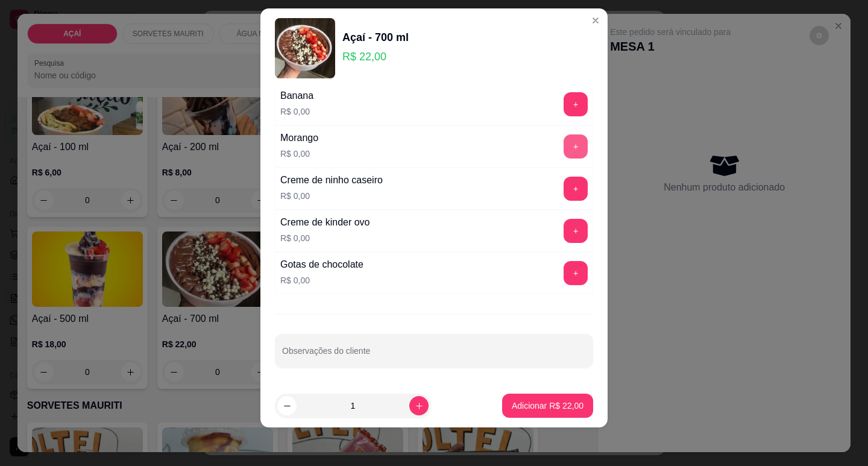  What do you see at coordinates (375, 38) in the screenshot?
I see `div: Açaí - 700 ml` at bounding box center [375, 38].